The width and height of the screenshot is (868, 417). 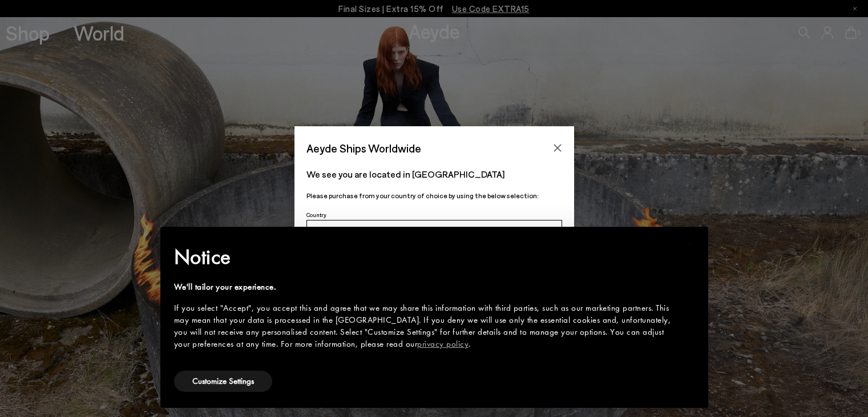 What do you see at coordinates (434, 196) in the screenshot?
I see `p: Please purchase from your country of choice by using the below selection:` at bounding box center [434, 196].